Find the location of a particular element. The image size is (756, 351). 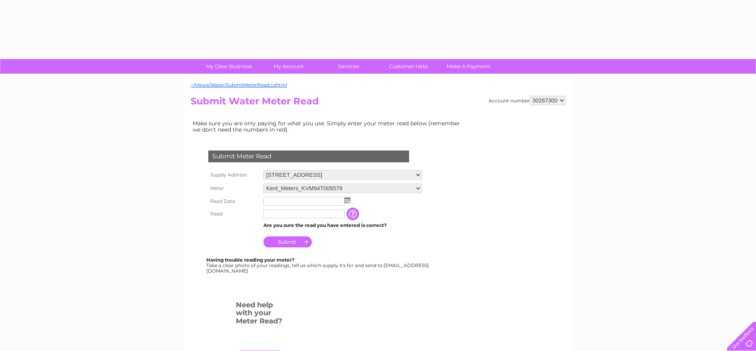

b: Having trouble reading your meter? is located at coordinates (250, 259).